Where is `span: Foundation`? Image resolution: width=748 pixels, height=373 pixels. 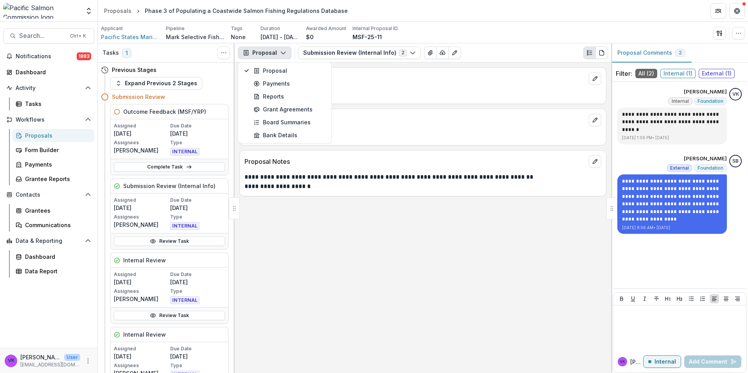
span: Foundation is located at coordinates (710, 101).